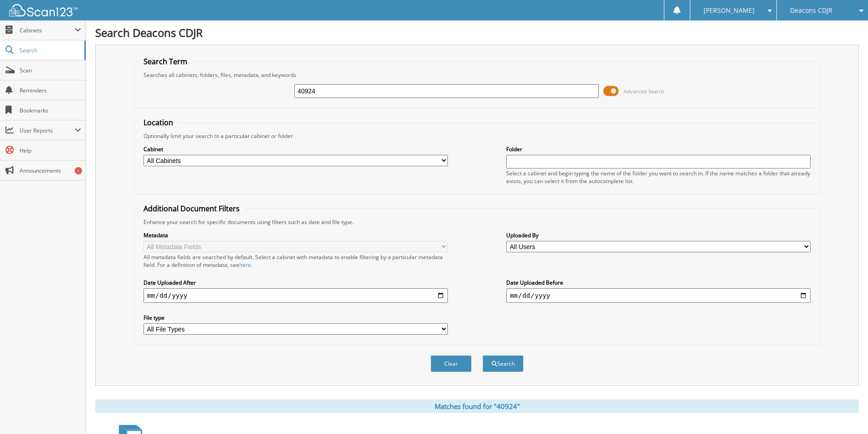  I want to click on label: Uploaded By, so click(658, 235).